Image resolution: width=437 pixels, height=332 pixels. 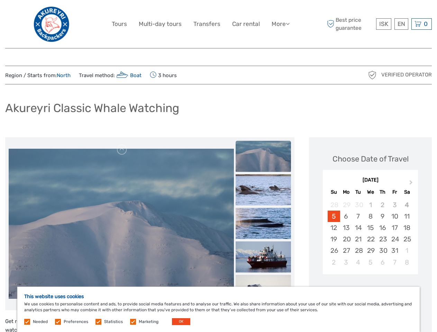 What do you see at coordinates (394, 228) in the screenshot?
I see `div: Choose Friday, October 17th, 2025` at bounding box center [394, 228].